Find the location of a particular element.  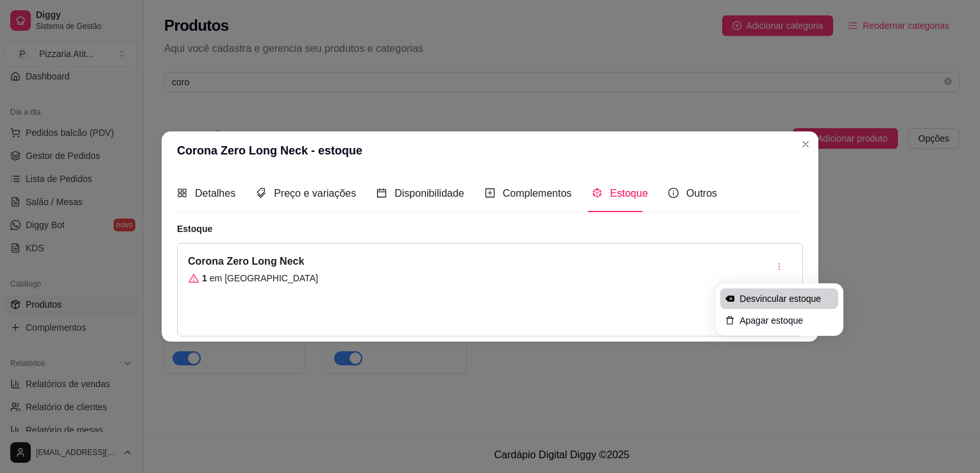

span: Outros is located at coordinates (701, 193).